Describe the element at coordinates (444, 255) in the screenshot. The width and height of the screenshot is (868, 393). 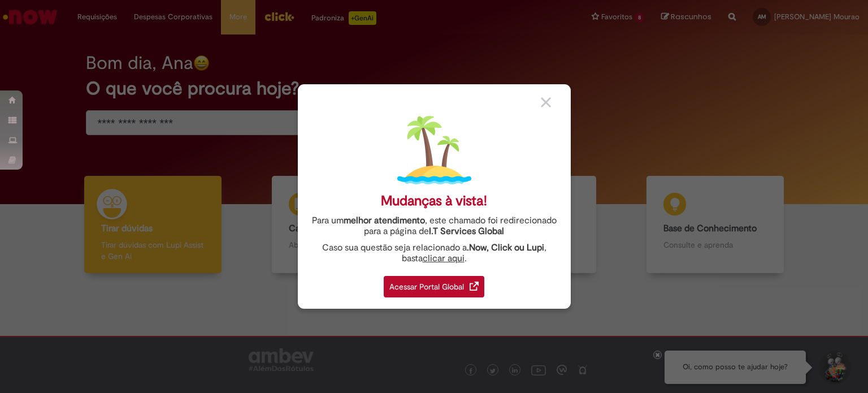
I see `a: clicar aqui` at that location.